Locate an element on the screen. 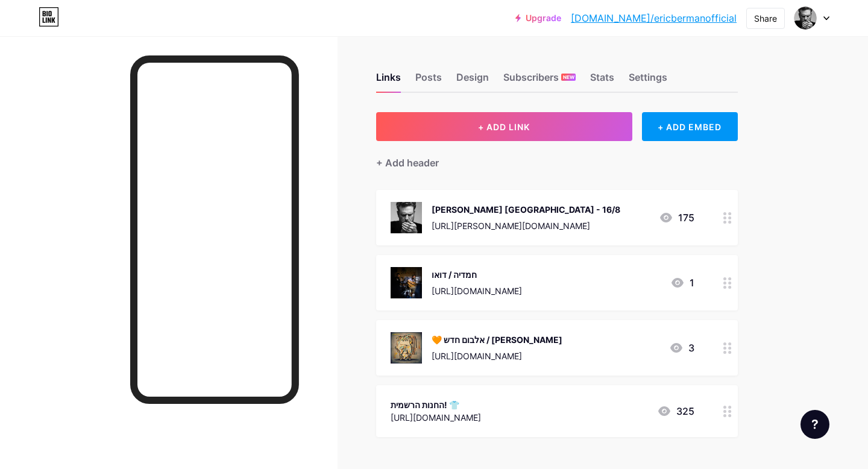  div: חמדיה / דואו is located at coordinates (477, 274).